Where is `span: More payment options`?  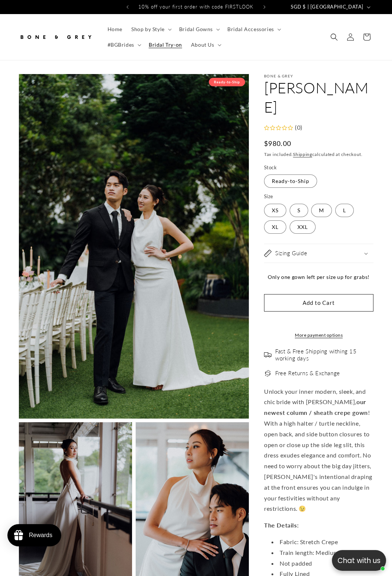 span: More payment options is located at coordinates (319, 335).